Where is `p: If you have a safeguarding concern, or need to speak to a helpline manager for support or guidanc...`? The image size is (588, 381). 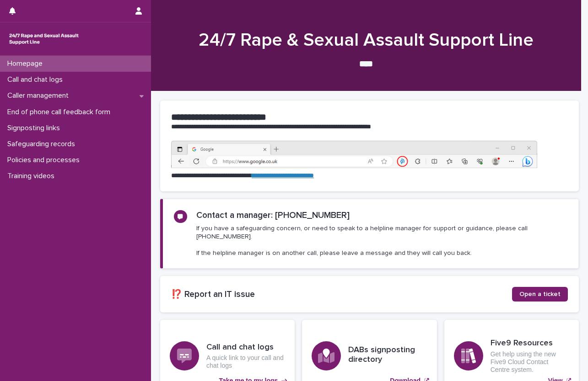
p: If you have a safeguarding concern, or need to speak to a helpline manager for support or guidanc... is located at coordinates (381, 241).